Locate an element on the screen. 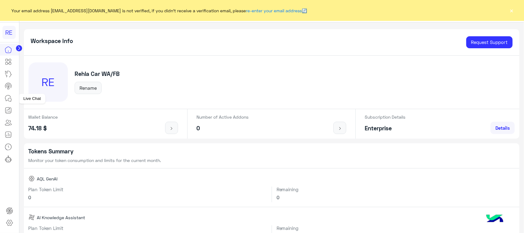 The image size is (524, 233). button: Rename is located at coordinates (88, 88).